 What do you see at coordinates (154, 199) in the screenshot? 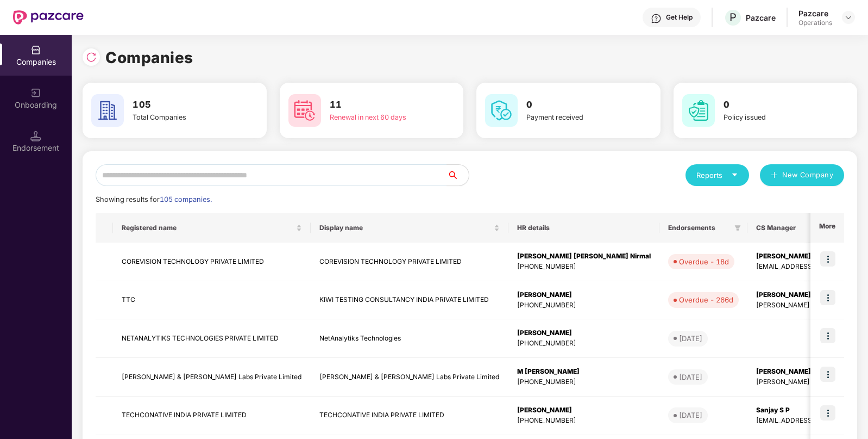
I see `span: Showing results for` at bounding box center [154, 199].